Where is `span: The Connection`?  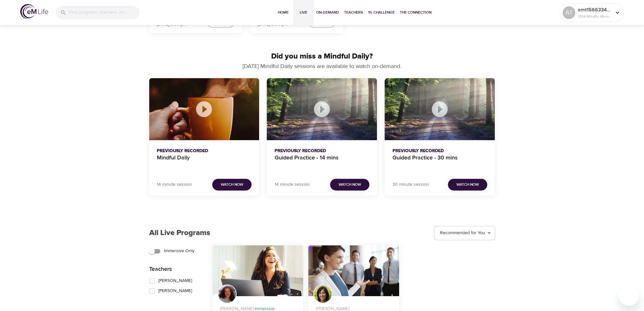 span: The Connection is located at coordinates (415, 12).